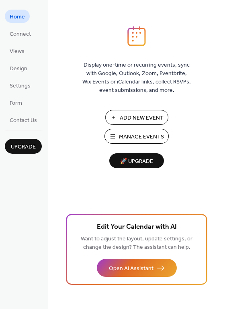  Describe the element at coordinates (137, 161) in the screenshot. I see `button: 🚀 Upgrade` at that location.